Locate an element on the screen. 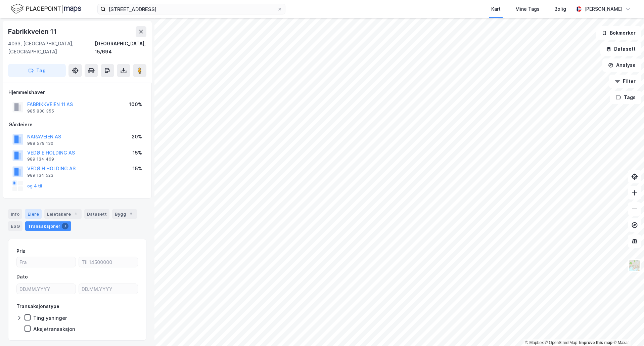 The height and width of the screenshot is (346, 644). div: 988 579 130 is located at coordinates (40, 143).